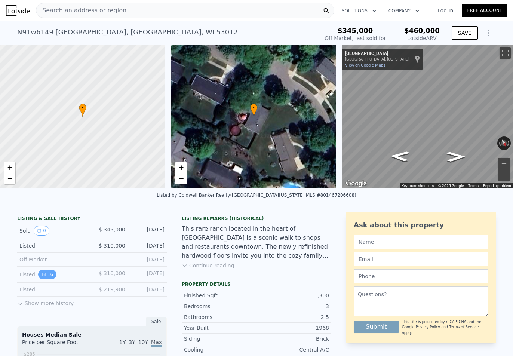  I want to click on span: $345,000, so click(355, 30).